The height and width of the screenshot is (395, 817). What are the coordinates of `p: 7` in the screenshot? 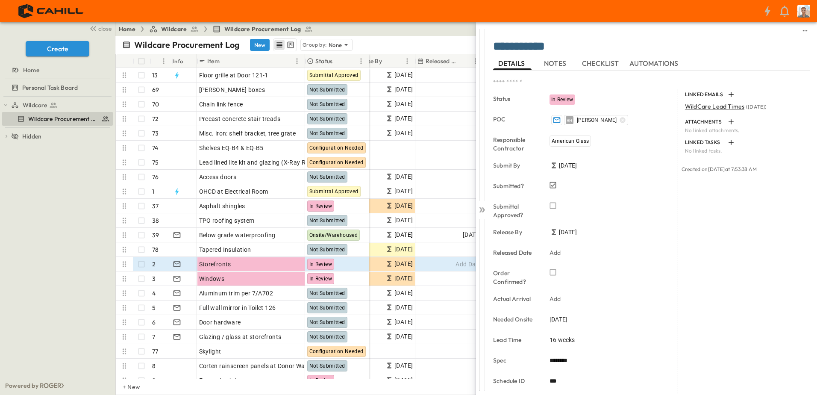 It's located at (153, 337).